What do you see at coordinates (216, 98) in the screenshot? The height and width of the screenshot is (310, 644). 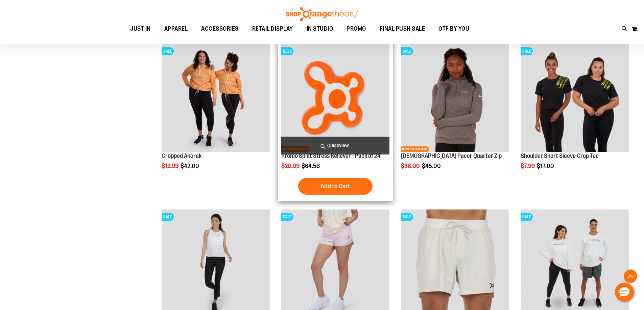 I see `a: Cropped Anorak primary imageSALE` at bounding box center [216, 98].